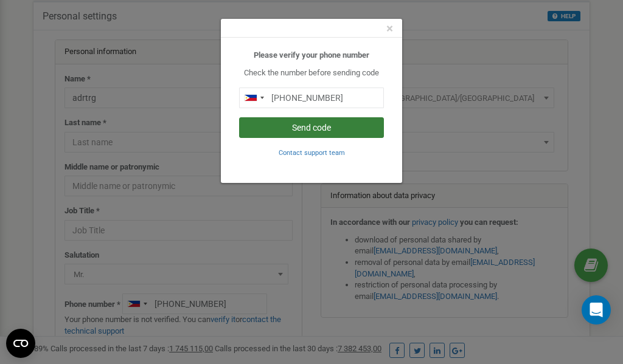  Describe the element at coordinates (389, 29) in the screenshot. I see `button: Close` at that location.